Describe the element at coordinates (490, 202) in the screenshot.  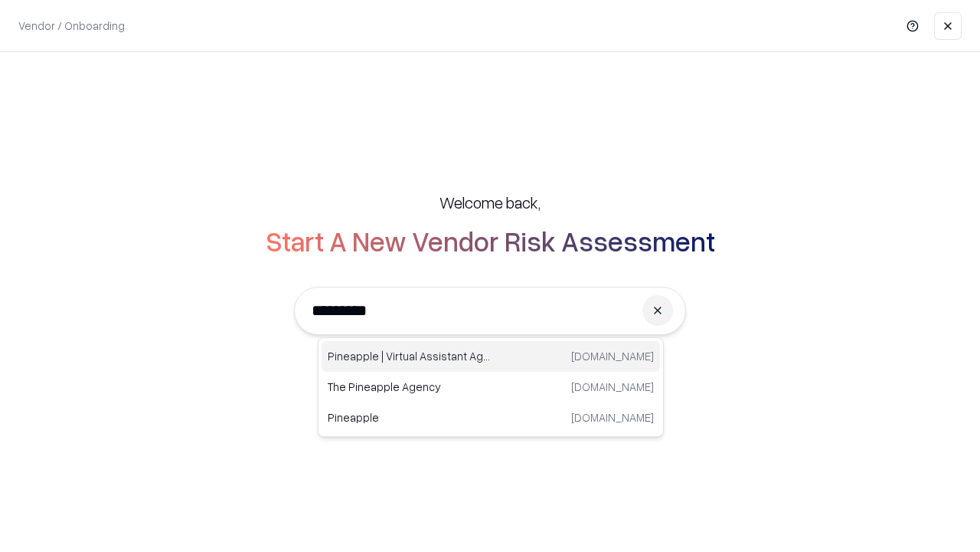
I see `h5: Welcome back,` at that location.